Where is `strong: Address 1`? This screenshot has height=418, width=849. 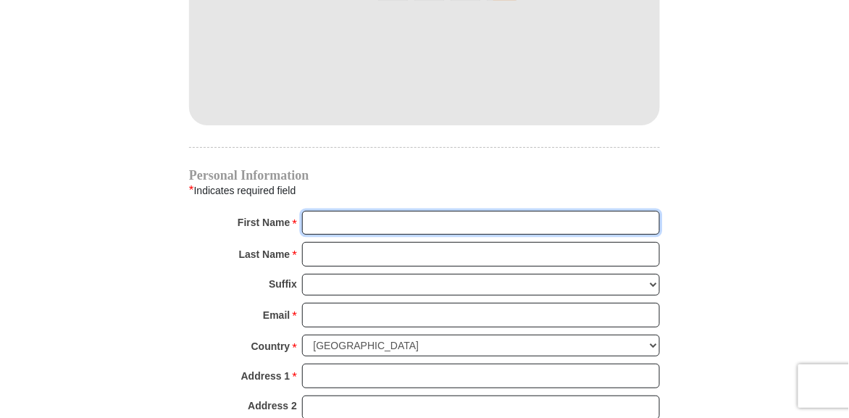
strong: Address 1 is located at coordinates (266, 376).